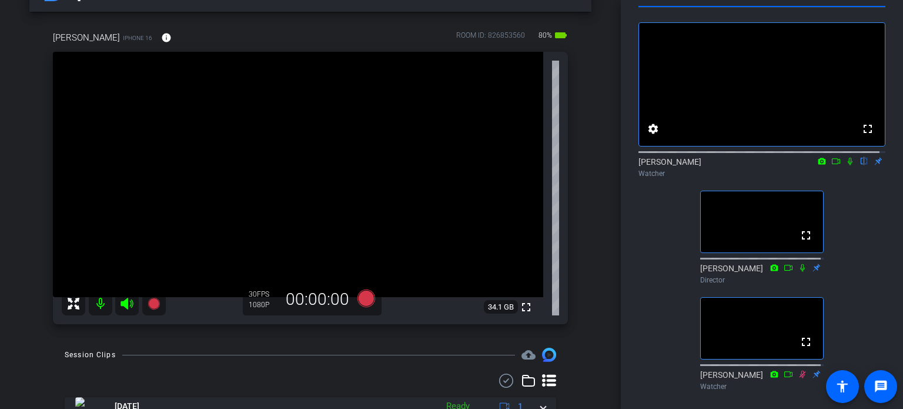  What do you see at coordinates (653, 129) in the screenshot?
I see `mat-icon: settings` at bounding box center [653, 129].